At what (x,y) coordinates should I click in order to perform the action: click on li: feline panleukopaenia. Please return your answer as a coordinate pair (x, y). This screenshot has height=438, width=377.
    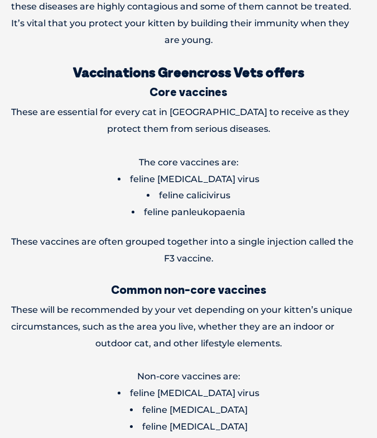
    Looking at the image, I should click on (189, 212).